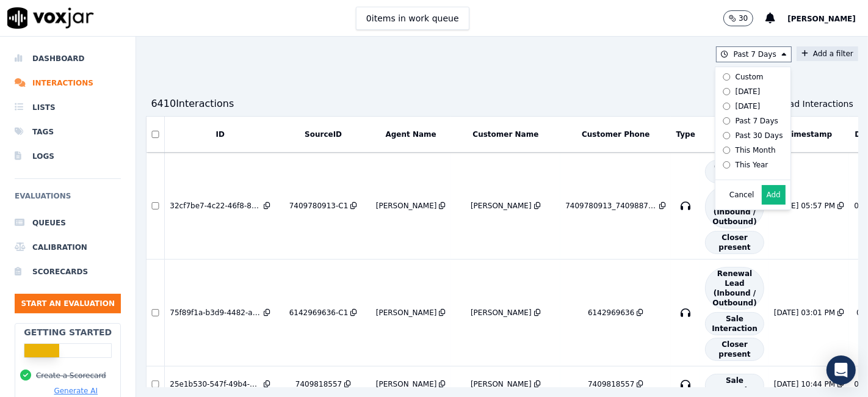 The height and width of the screenshot is (397, 868). Describe the element at coordinates (827, 54) in the screenshot. I see `button: Add a filter` at that location.